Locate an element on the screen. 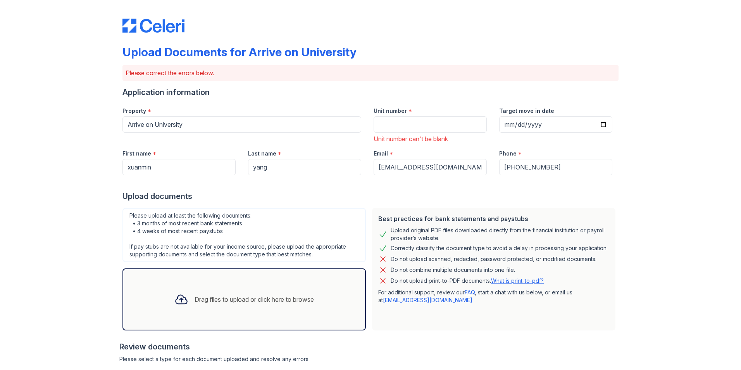 The width and height of the screenshot is (741, 370). div: Do not upload scanned, redacted, password protected, or modified documents. is located at coordinates (493, 259).